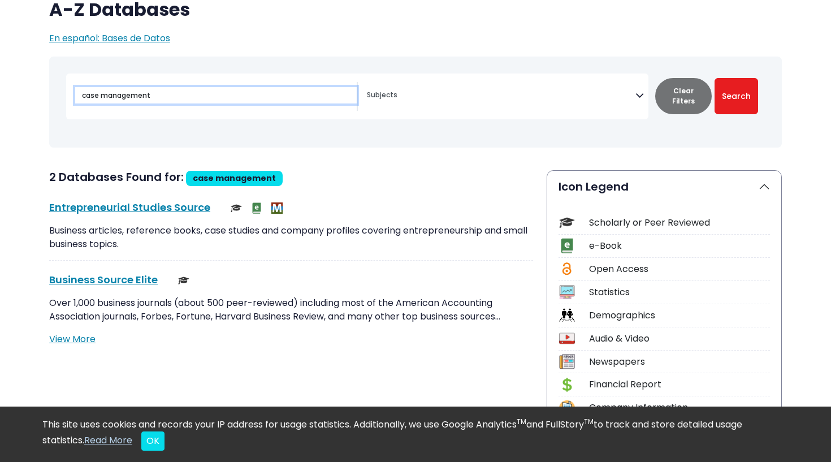  What do you see at coordinates (567, 245) in the screenshot?
I see `img: Icon e-Book` at bounding box center [567, 245].